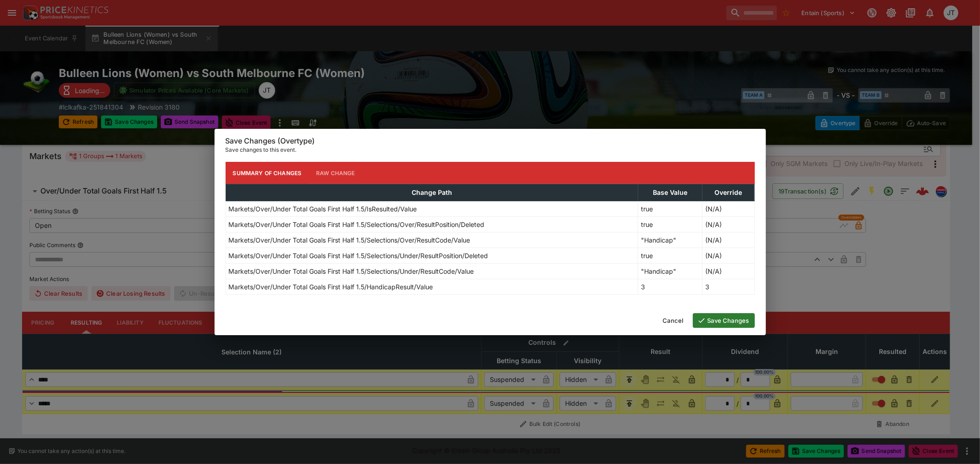 The image size is (980, 464). What do you see at coordinates (356, 224) in the screenshot?
I see `p: Markets/Over/Under Total Goals First Half 1.5/Selections/Over/ResultPosition/Deleted` at bounding box center [356, 224].